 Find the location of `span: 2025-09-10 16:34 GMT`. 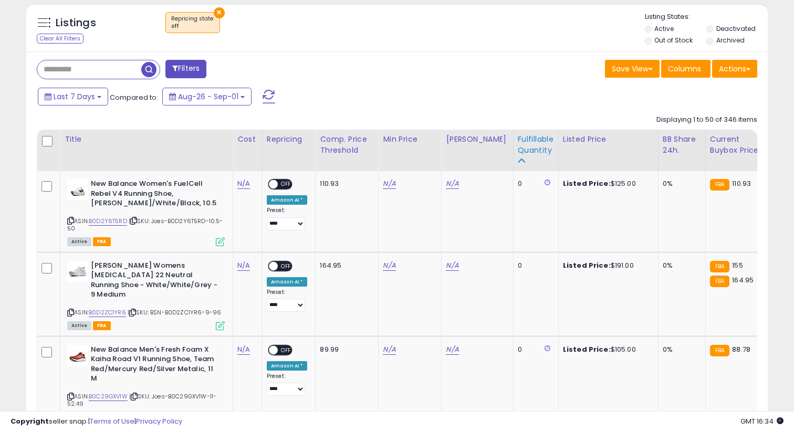

span: 2025-09-10 16:34 GMT is located at coordinates (762, 421).